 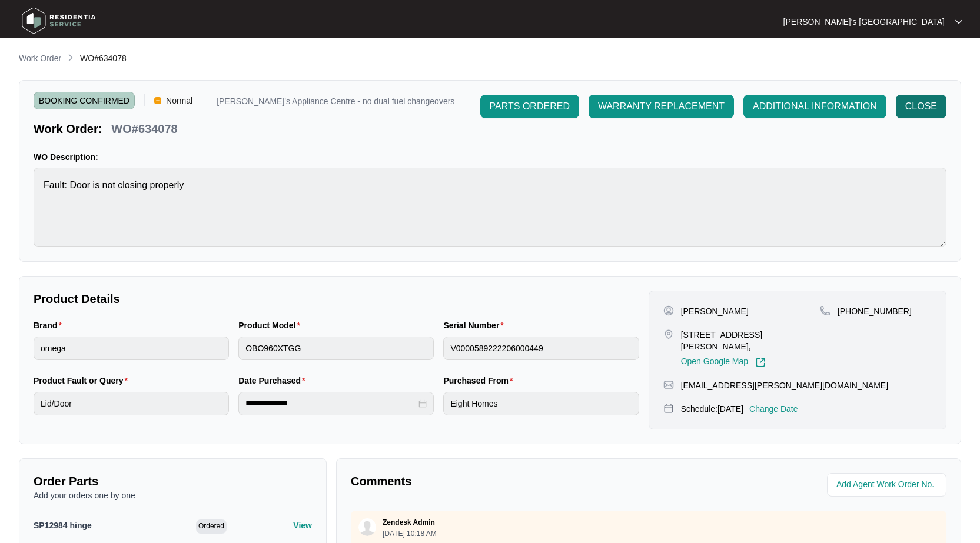 What do you see at coordinates (541, 348) in the screenshot?
I see `input: Serial Number` at bounding box center [541, 348].